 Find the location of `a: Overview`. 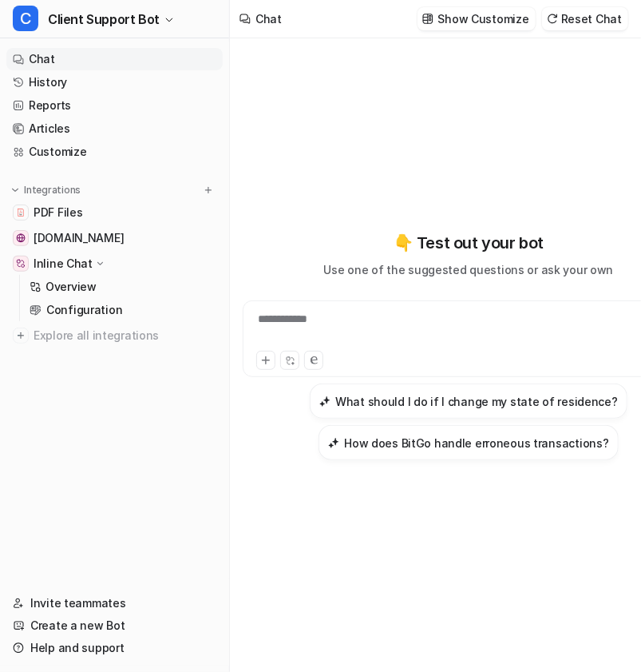

a: Overview is located at coordinates (123, 287).